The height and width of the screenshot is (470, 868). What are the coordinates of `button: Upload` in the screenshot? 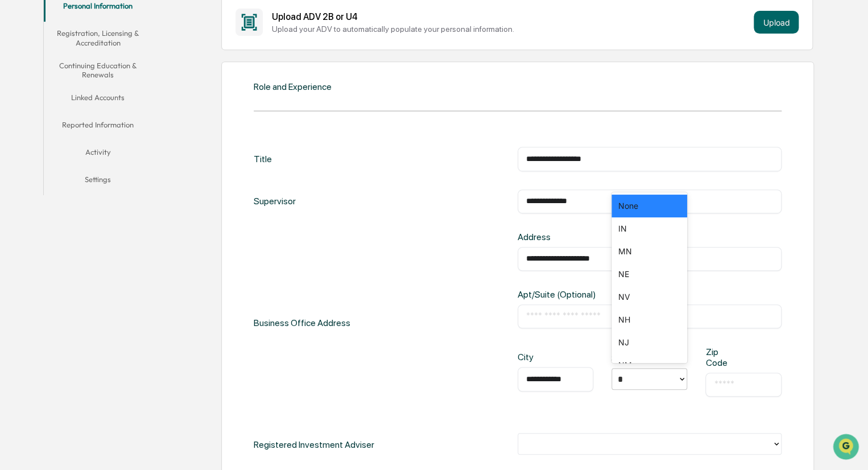 It's located at (776, 22).